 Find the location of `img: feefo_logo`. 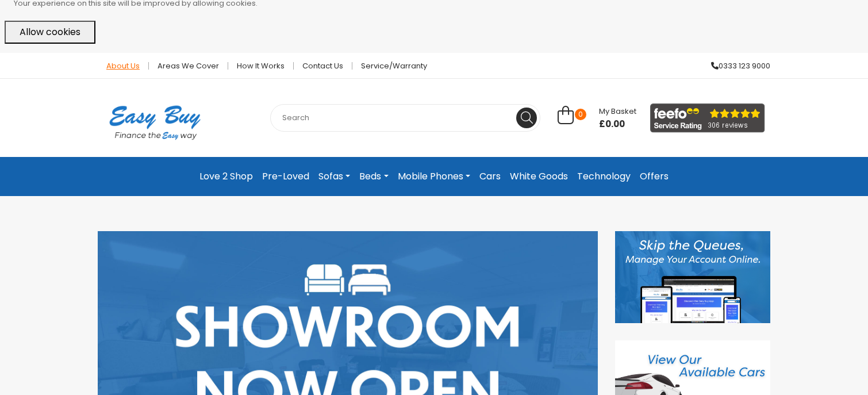

img: feefo_logo is located at coordinates (707, 117).